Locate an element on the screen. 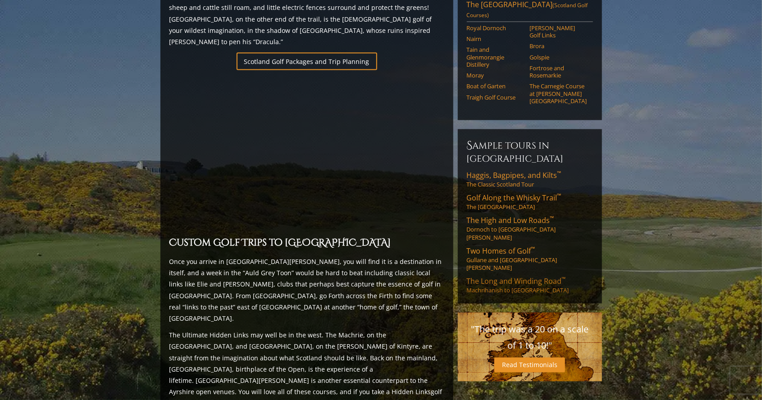  a: Tain and Glenmorangie Distillery is located at coordinates (495, 57).